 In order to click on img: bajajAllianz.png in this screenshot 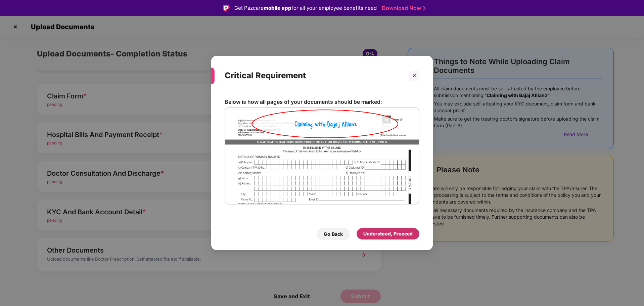, I will do `click(322, 156)`.